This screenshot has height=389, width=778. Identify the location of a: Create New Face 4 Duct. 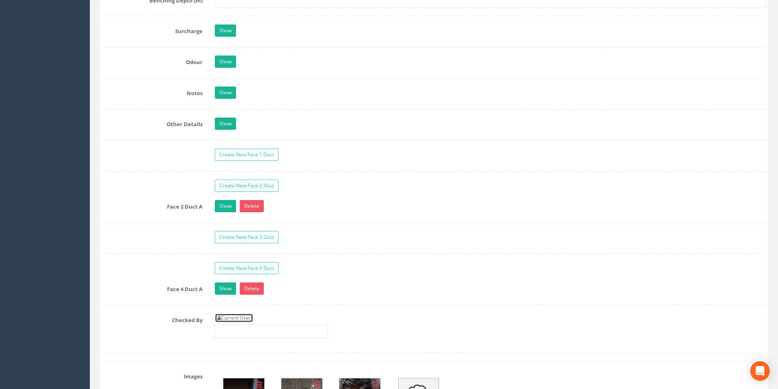
(247, 268).